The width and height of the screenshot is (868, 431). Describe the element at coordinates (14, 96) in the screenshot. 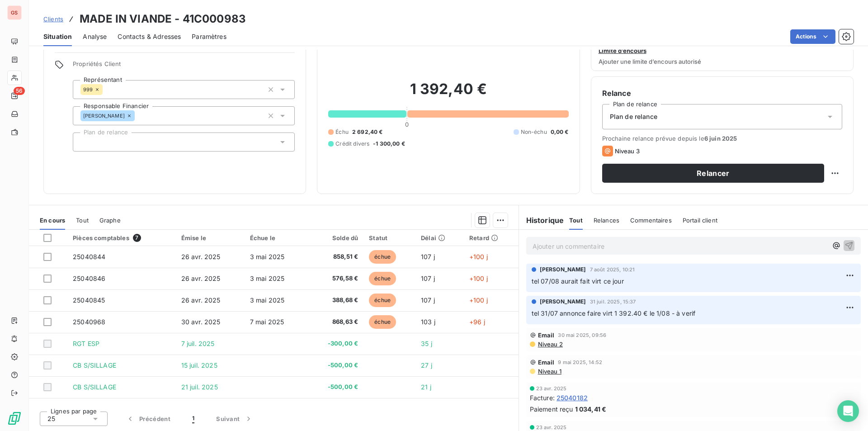

I see `a: 56` at that location.